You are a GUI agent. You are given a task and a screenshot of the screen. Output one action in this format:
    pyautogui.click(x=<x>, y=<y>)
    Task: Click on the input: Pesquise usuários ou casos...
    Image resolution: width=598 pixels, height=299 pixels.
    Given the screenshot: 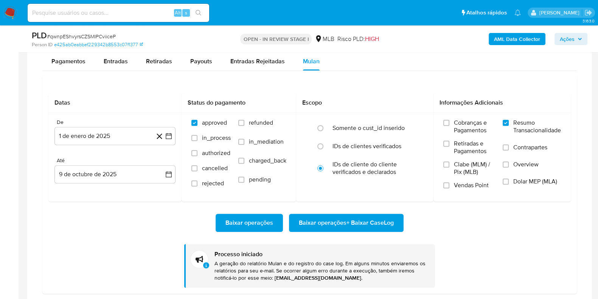 What is the action you would take?
    pyautogui.click(x=118, y=13)
    